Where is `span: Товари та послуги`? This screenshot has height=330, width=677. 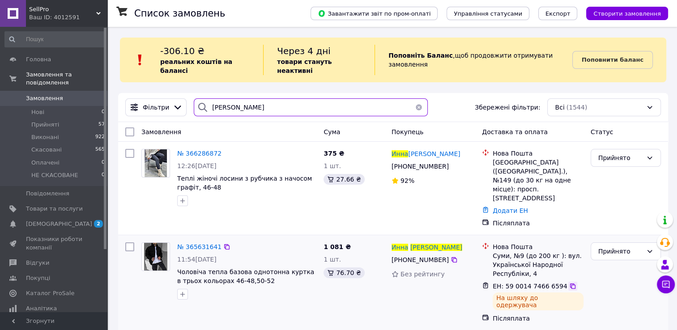
span: Товари та послуги is located at coordinates (54, 209).